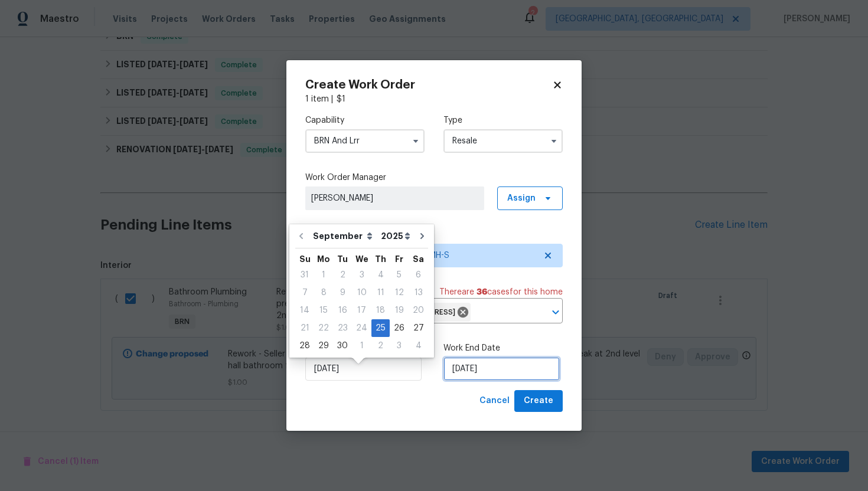 This screenshot has width=868, height=491. Describe the element at coordinates (381, 259) in the screenshot. I see `abbr: Thursday` at that location.